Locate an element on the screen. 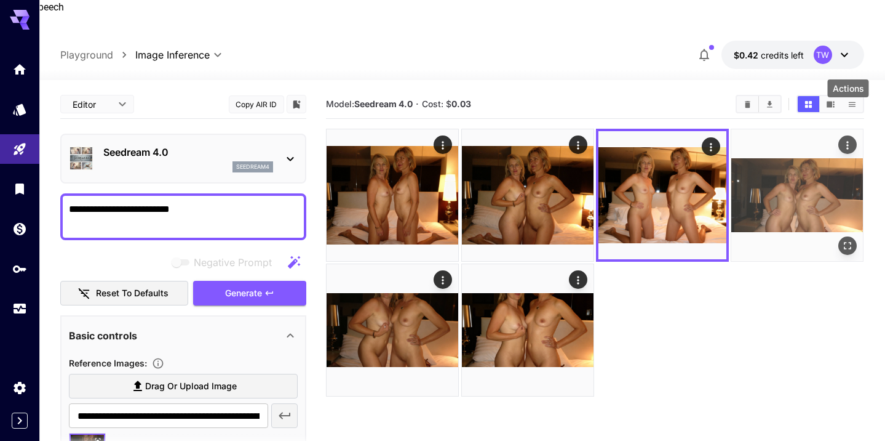  span: Drag or upload image is located at coordinates (191, 386).